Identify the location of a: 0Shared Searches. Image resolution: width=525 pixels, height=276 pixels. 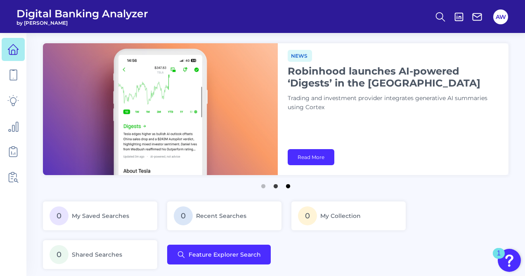
(100, 255).